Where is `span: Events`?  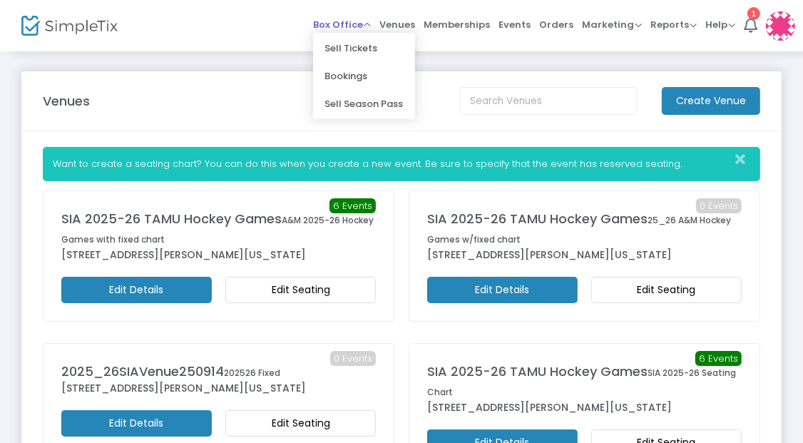 span: Events is located at coordinates (514, 24).